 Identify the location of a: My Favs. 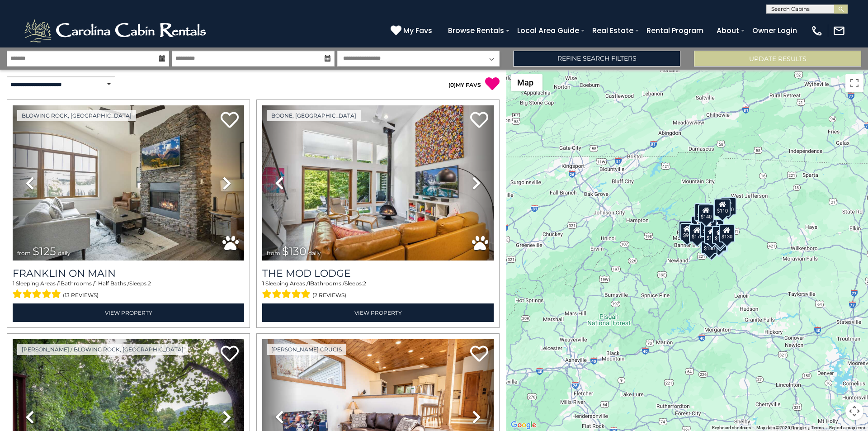
(412, 31).